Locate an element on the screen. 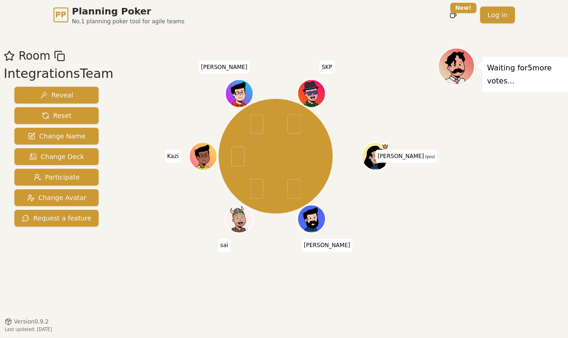 The width and height of the screenshot is (568, 338). a: Log in is located at coordinates (498, 15).